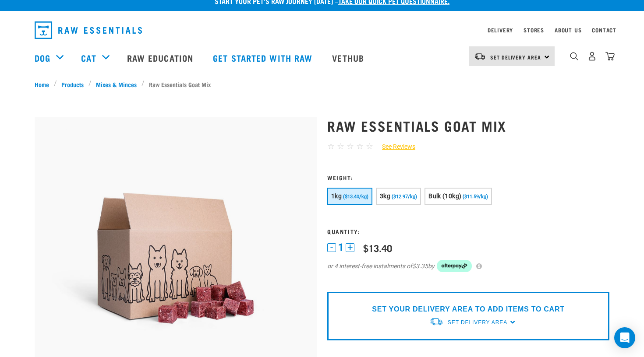  Describe the element at coordinates (625, 338) in the screenshot. I see `div: Open Intercom Messenger` at that location.